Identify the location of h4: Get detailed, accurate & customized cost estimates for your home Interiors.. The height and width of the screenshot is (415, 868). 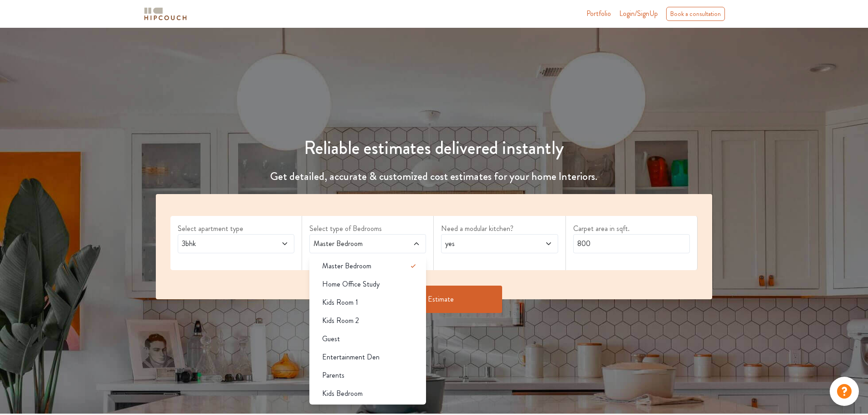
(434, 176).